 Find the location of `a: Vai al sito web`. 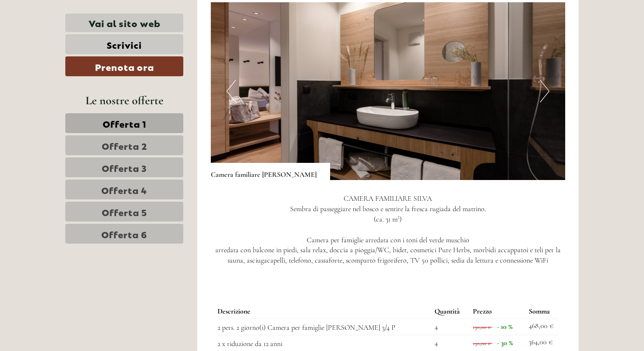

a: Vai al sito web is located at coordinates (124, 22).